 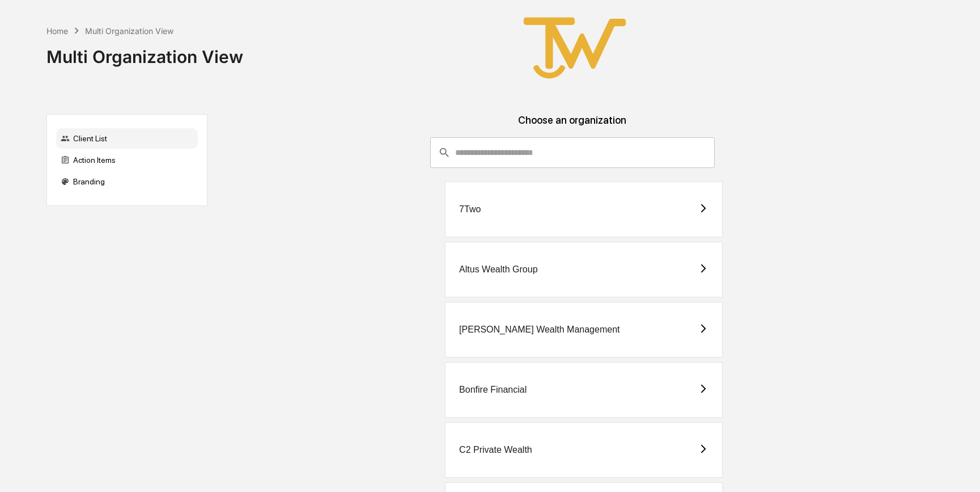 I want to click on div: Choose an organization, so click(x=573, y=125).